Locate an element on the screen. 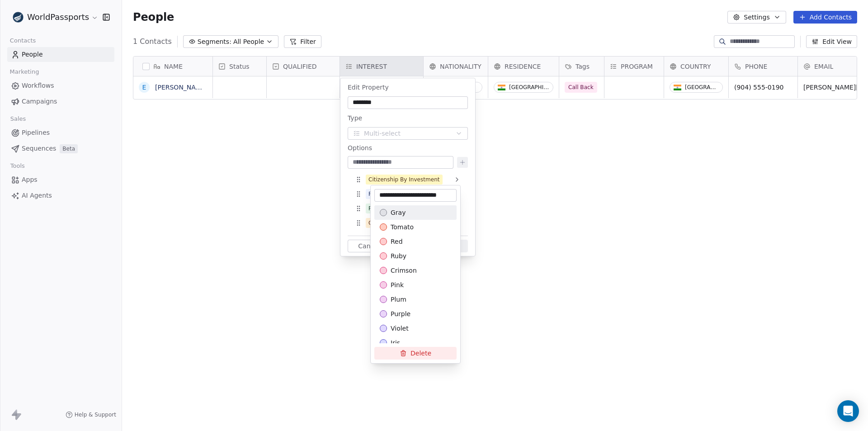 The width and height of the screenshot is (868, 431). span: plum is located at coordinates (398, 299).